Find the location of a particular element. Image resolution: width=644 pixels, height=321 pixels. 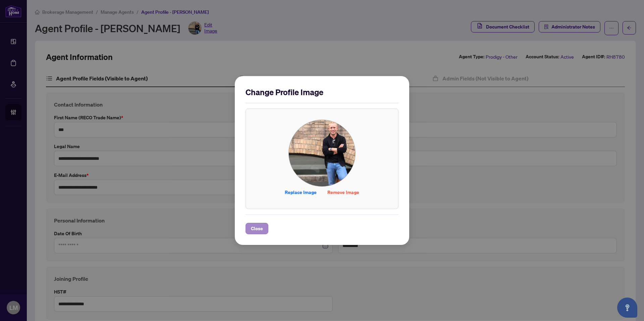

span: Remove Image is located at coordinates (343, 192).